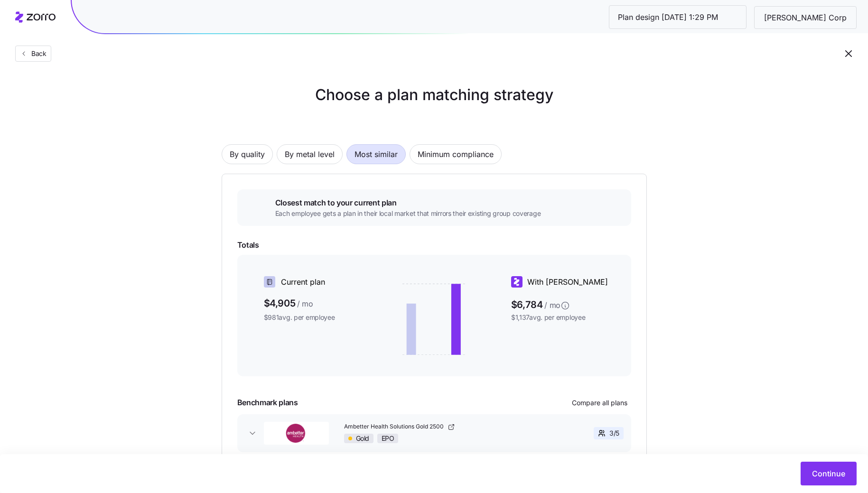 The image size is (868, 493). What do you see at coordinates (376, 154) in the screenshot?
I see `button: Most similar` at bounding box center [376, 154].